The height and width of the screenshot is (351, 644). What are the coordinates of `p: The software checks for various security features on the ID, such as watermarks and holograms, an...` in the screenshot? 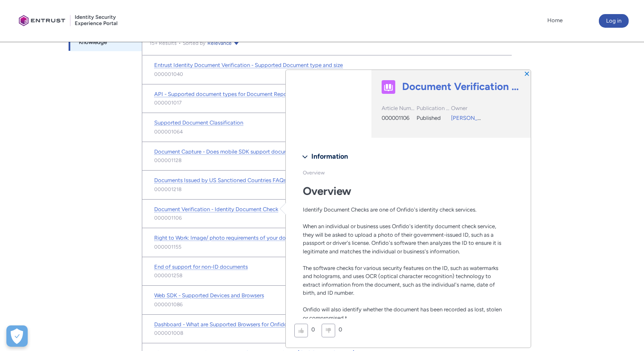 It's located at (403, 276).